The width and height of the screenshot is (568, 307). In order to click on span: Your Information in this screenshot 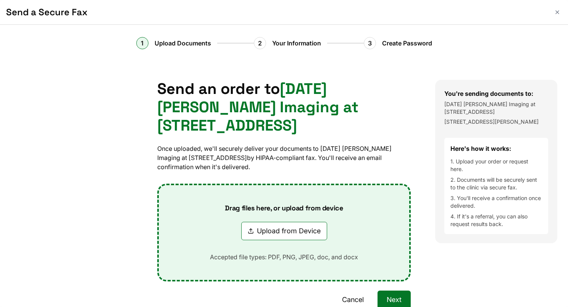, I will do `click(297, 43)`.